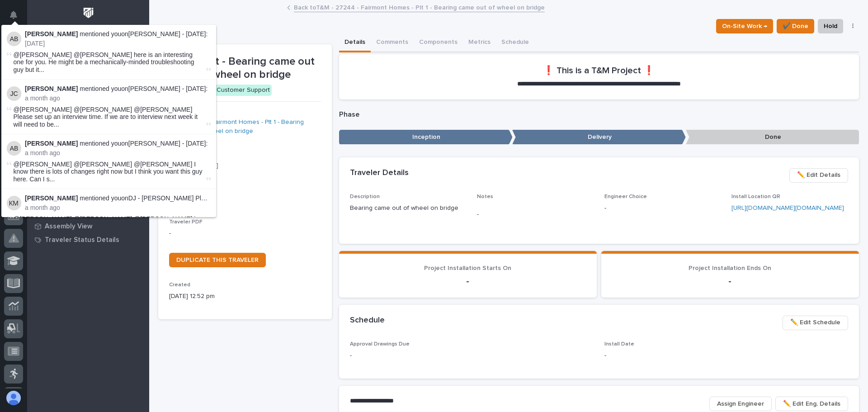 The height and width of the screenshot is (412, 868). What do you see at coordinates (380, 344) in the screenshot?
I see `span: Approval Drawings Due` at bounding box center [380, 344].